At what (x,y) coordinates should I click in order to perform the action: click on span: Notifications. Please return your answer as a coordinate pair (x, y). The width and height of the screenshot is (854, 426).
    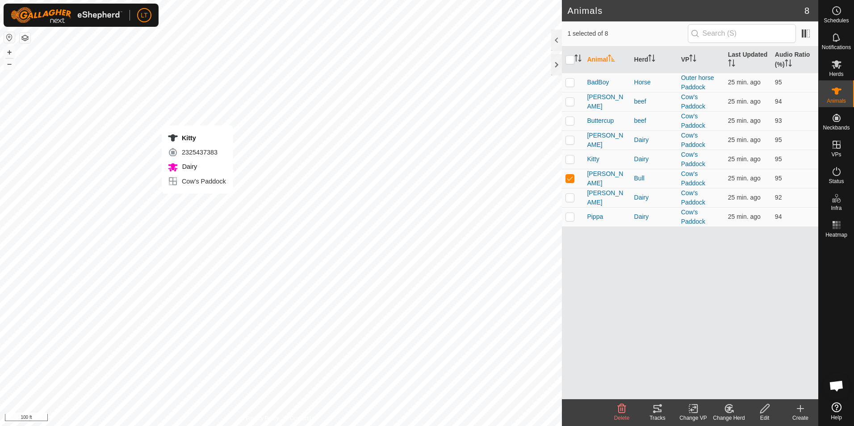
    Looking at the image, I should click on (836, 47).